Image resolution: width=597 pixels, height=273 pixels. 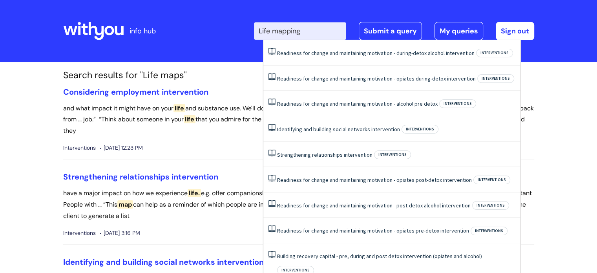 I want to click on span: map, so click(x=125, y=204).